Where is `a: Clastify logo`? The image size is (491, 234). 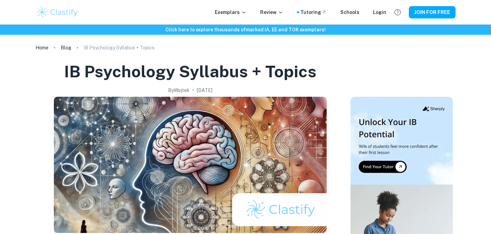
a: Clastify logo is located at coordinates (57, 12).